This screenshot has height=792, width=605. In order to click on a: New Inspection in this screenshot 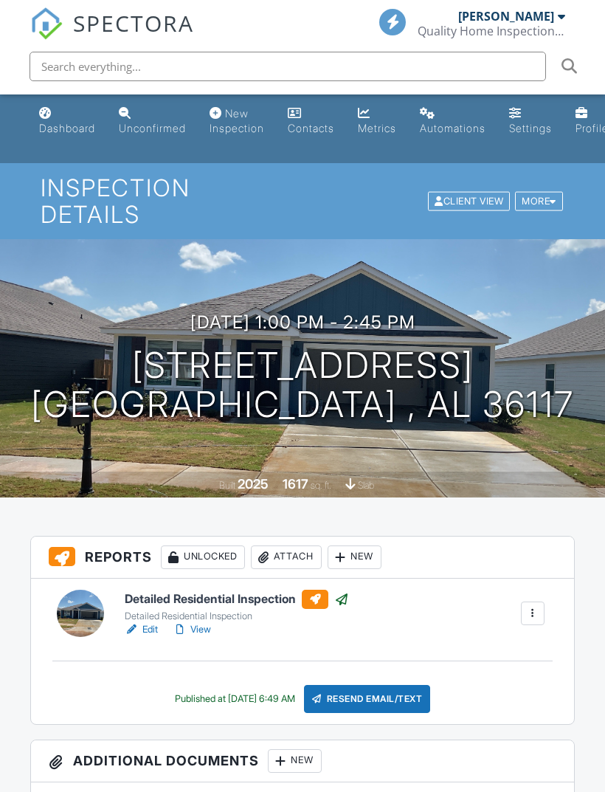, I will do `click(237, 121)`.